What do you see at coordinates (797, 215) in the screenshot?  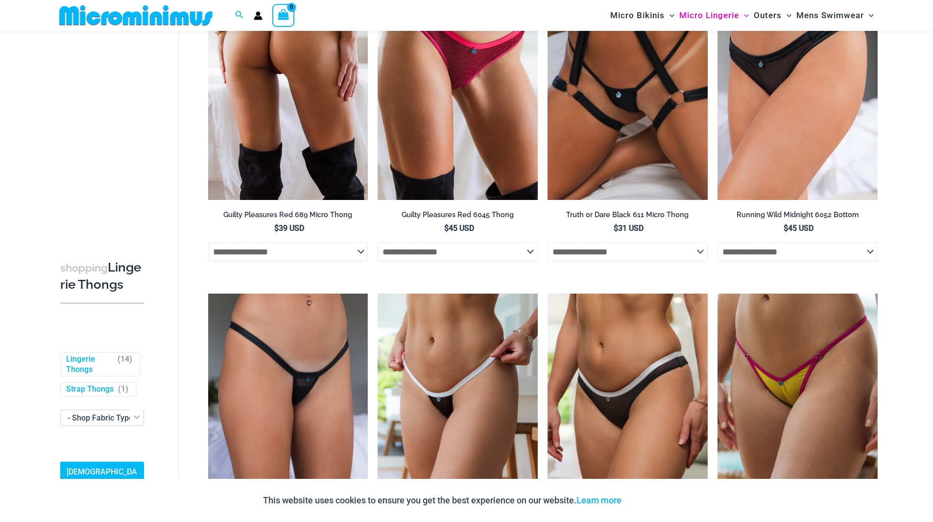 I see `h2: Running Wild Midnight 6052 Bottom` at bounding box center [797, 215].